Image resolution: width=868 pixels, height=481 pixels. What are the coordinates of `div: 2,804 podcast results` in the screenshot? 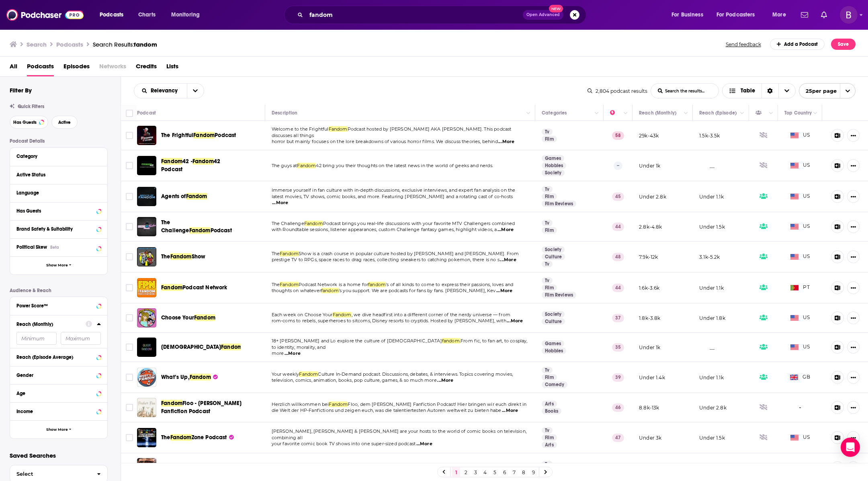 It's located at (618, 91).